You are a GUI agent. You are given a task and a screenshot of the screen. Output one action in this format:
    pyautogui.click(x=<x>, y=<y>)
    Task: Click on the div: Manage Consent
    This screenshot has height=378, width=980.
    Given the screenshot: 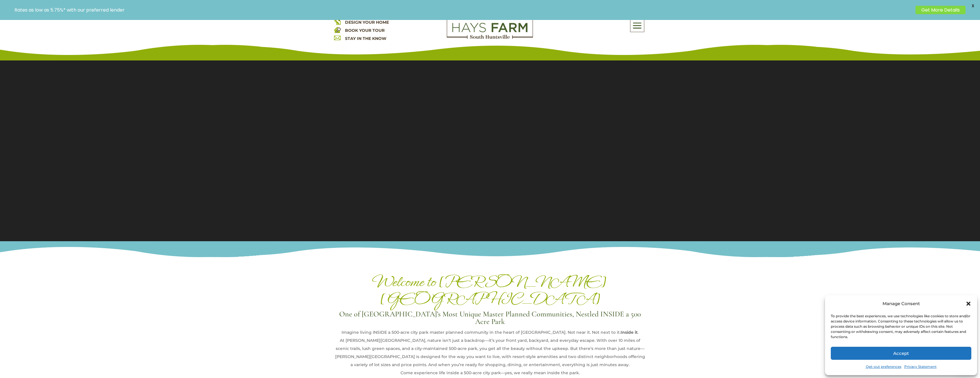 What is the action you would take?
    pyautogui.click(x=901, y=303)
    